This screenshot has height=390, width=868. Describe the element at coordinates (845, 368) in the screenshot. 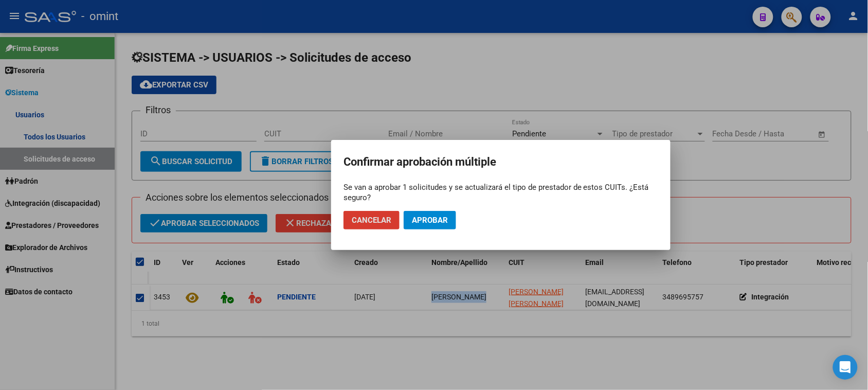

I see `div: Open Intercom Messenger` at that location.